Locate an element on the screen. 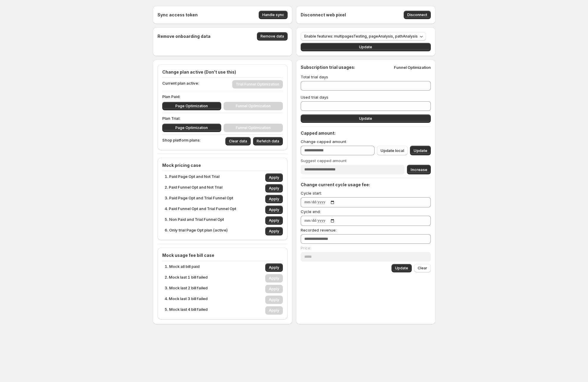  span: Enable features: multipagesTesting, pageAnalysis, pathAnalysis is located at coordinates (361, 36).